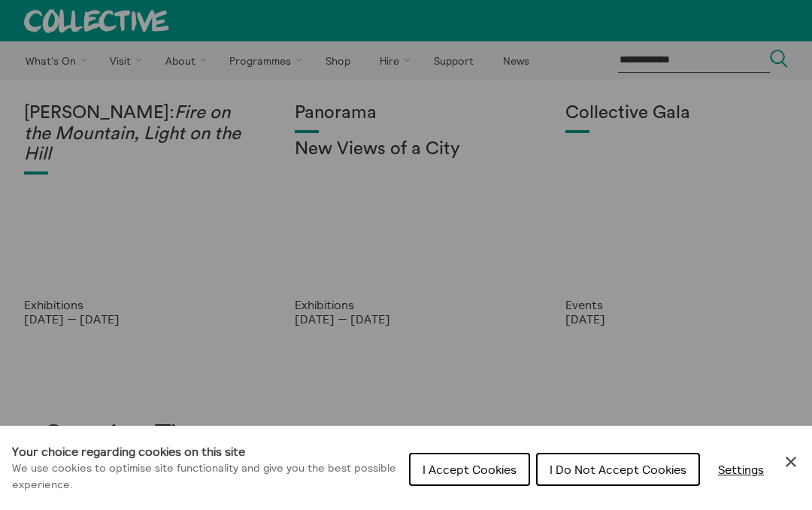 Image resolution: width=812 pixels, height=510 pixels. What do you see at coordinates (618, 469) in the screenshot?
I see `button: I Do Not Accept Cookies` at bounding box center [618, 469].